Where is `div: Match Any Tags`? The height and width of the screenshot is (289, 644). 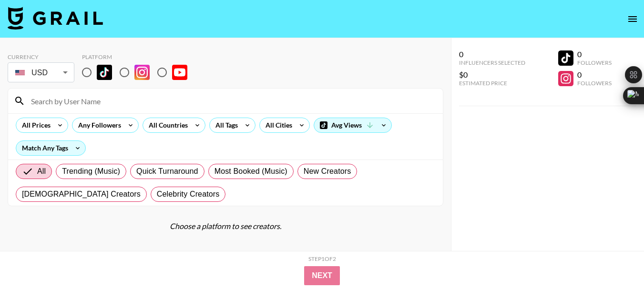 div: Match Any Tags is located at coordinates (51, 148).